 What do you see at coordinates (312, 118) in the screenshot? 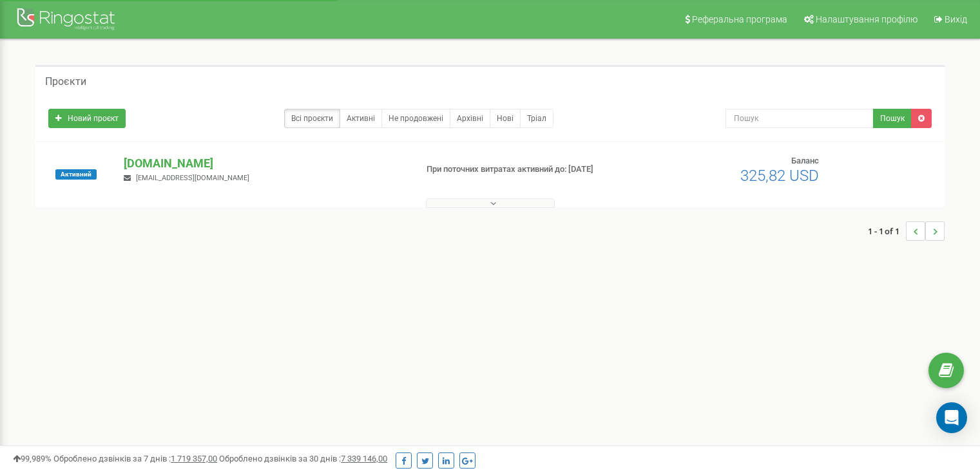
I see `a: Всі проєкти` at bounding box center [312, 118].